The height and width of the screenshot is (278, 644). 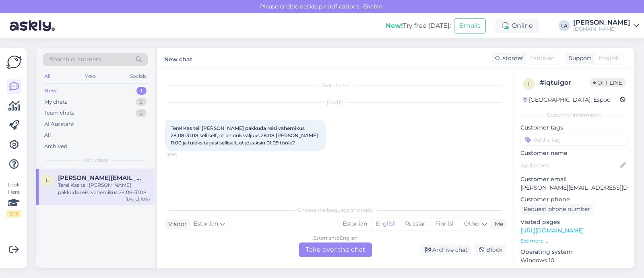 I want to click on div: 2 / 3, so click(x=14, y=213).